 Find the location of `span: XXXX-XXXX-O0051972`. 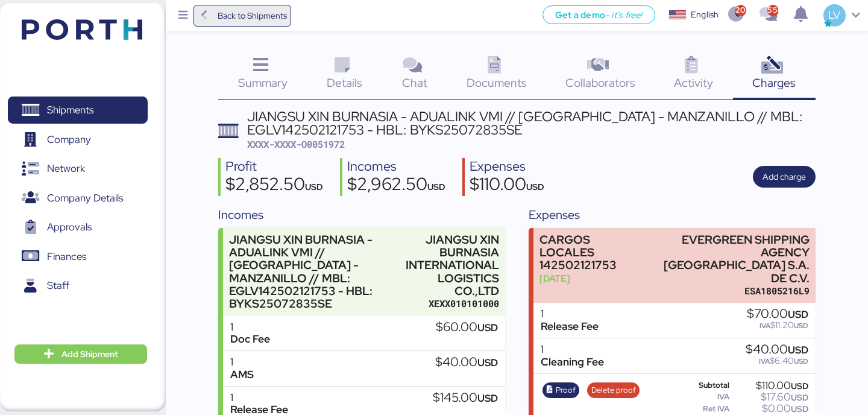

span: XXXX-XXXX-O0051972 is located at coordinates (295, 144).